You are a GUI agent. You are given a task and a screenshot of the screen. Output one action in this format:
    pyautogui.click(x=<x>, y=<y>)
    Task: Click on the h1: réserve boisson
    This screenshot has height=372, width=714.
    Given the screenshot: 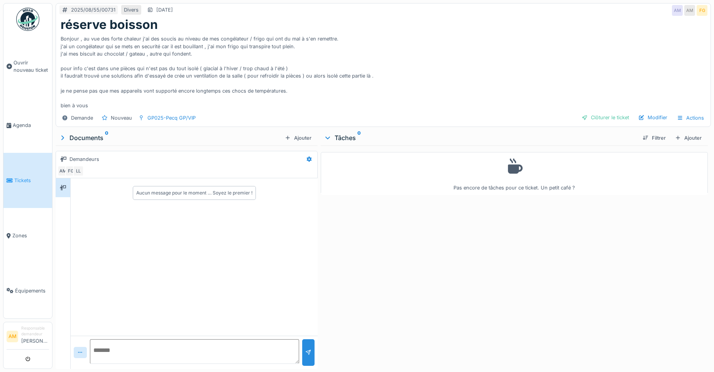 What is the action you would take?
    pyautogui.click(x=109, y=25)
    